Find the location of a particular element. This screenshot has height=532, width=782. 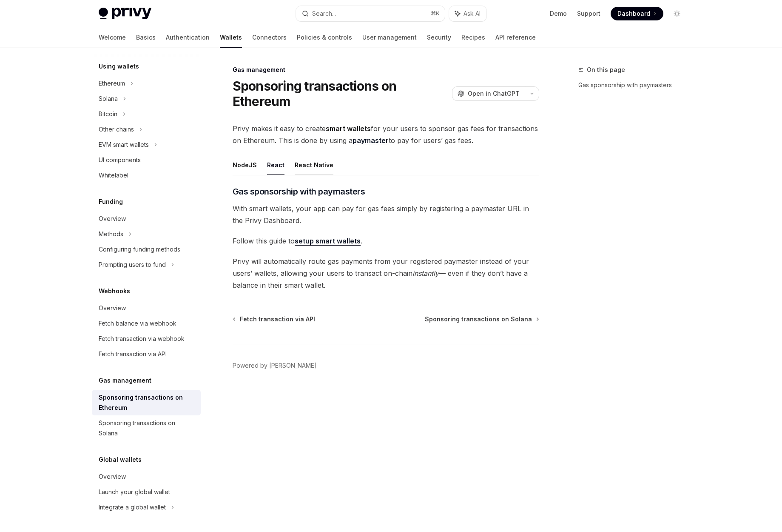

button: Open in ChatGPT is located at coordinates (488, 94).